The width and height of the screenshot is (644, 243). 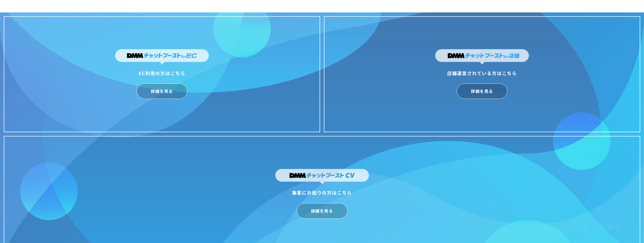 I want to click on div: 集客にお困りの方はこちら, so click(x=322, y=192).